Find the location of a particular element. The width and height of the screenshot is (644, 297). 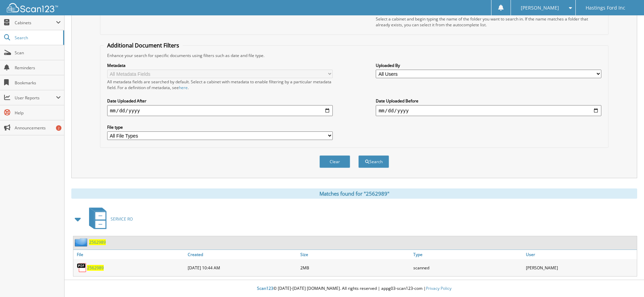

a: Size is located at coordinates (355, 254).